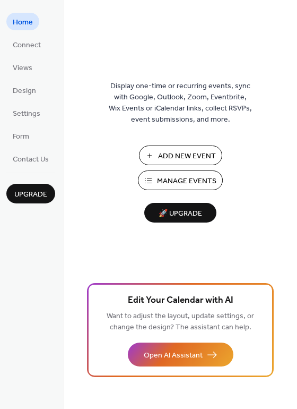  Describe the element at coordinates (187, 181) in the screenshot. I see `span: Manage Events` at that location.